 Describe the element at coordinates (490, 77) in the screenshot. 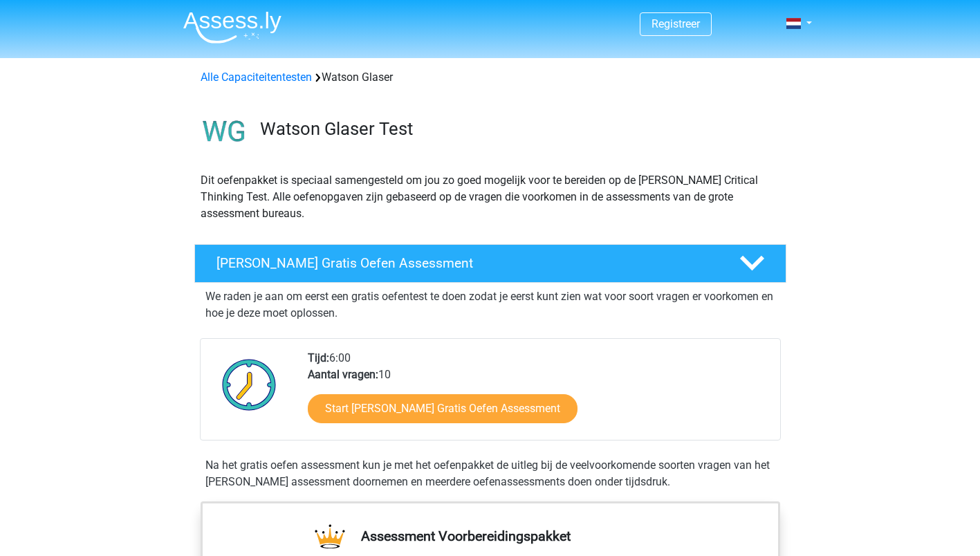

I see `div: Watson Glaser` at that location.